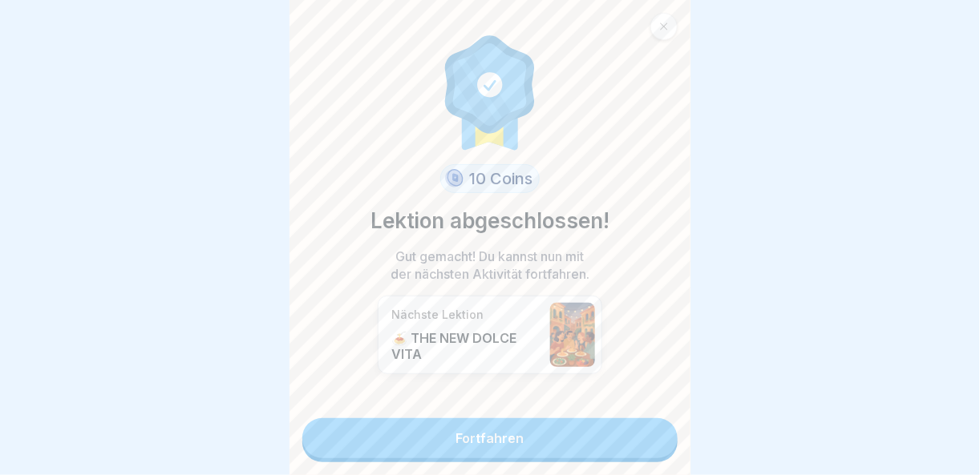  What do you see at coordinates (454, 179) in the screenshot?
I see `img: coin.svg` at bounding box center [454, 179].